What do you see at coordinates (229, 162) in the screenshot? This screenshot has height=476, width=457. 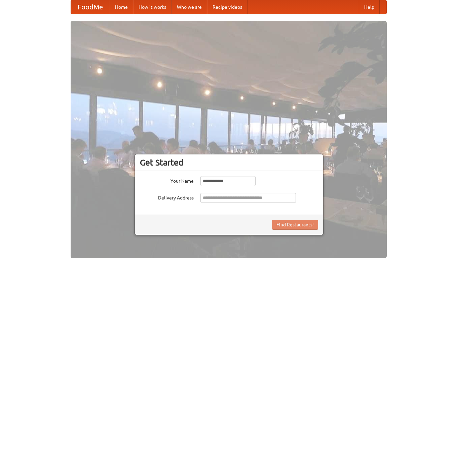 I see `h3: Get Started` at bounding box center [229, 162].